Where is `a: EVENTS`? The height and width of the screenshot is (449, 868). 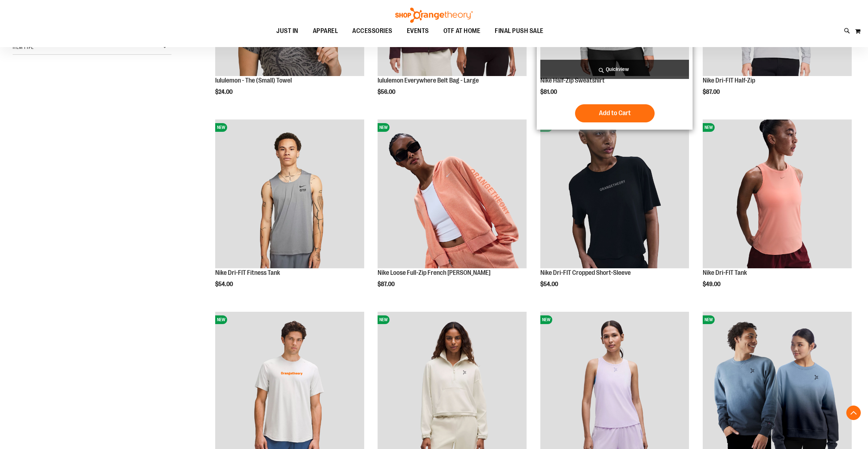 a: EVENTS is located at coordinates (418, 31).